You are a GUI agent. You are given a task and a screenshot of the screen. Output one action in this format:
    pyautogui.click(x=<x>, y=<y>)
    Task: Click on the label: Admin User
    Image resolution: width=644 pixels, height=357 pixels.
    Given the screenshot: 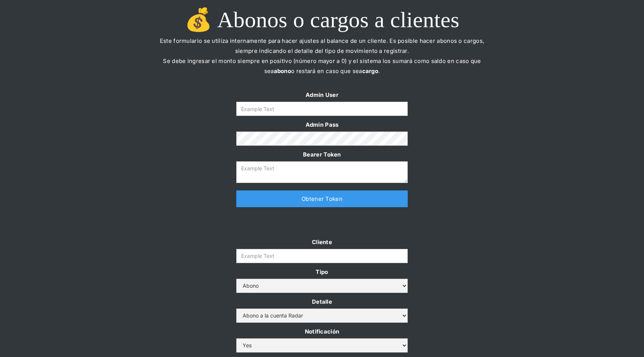 What is the action you would take?
    pyautogui.click(x=322, y=95)
    